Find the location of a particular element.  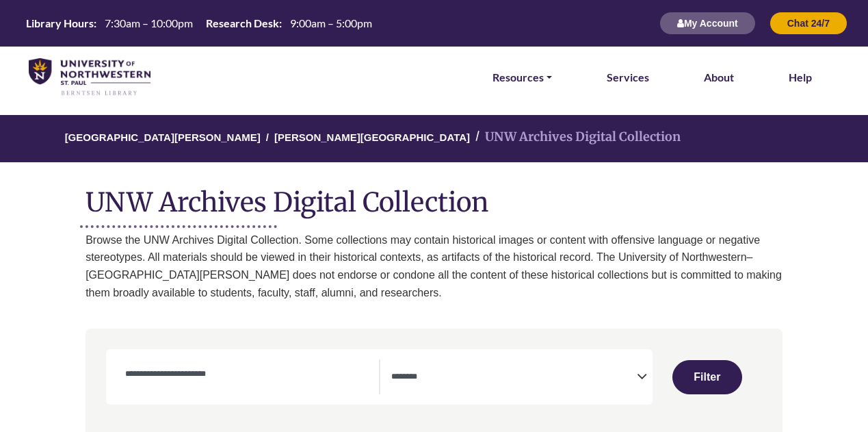

a: Resources is located at coordinates (522, 78).